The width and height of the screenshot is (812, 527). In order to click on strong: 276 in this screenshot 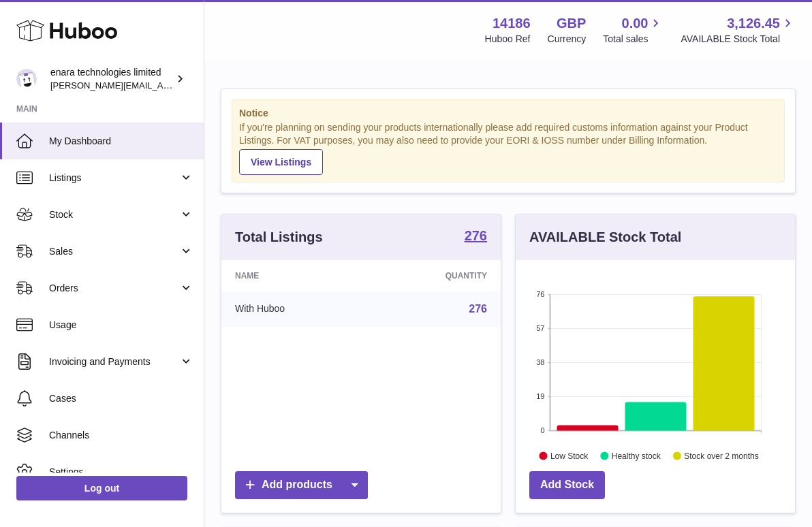, I will do `click(475, 235)`.